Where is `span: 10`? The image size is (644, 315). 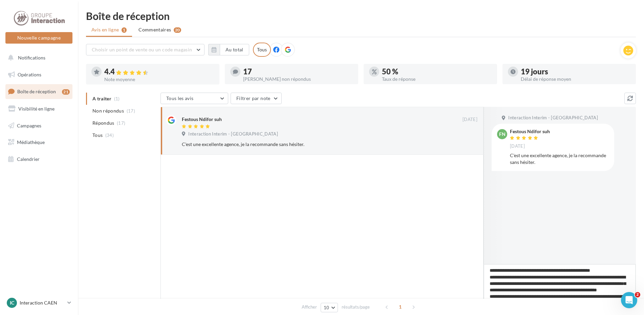
span: 10 is located at coordinates (326, 308).